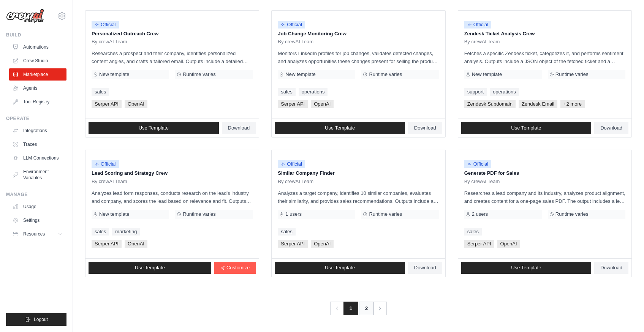 This screenshot has height=332, width=644. What do you see at coordinates (172, 197) in the screenshot?
I see `p: Analyzes lead form responses, conducts research on the lead's industry and company, and scores th...` at bounding box center [172, 197].